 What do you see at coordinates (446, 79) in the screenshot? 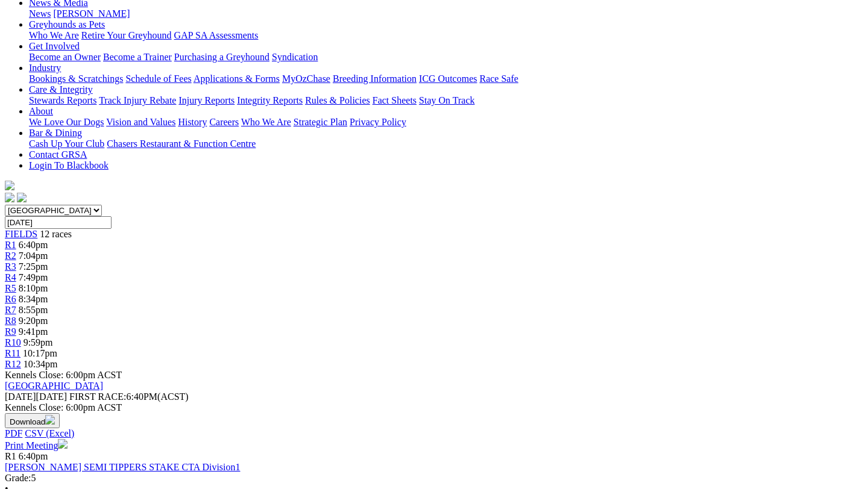
I see `div: Industry` at bounding box center [446, 79].